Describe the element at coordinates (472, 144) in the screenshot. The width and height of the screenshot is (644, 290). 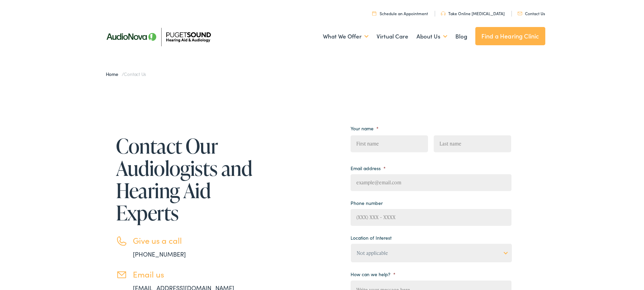
I see `input: Last name` at that location.